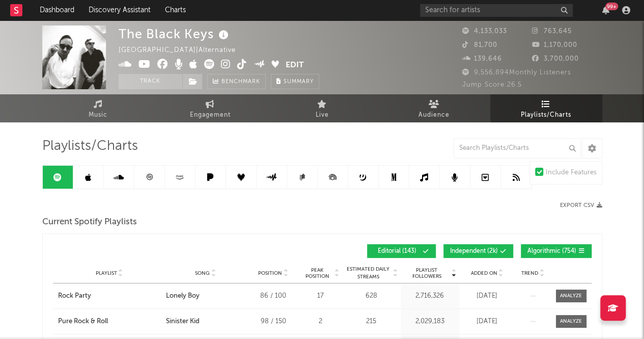  I want to click on button: Summary, so click(295, 82).